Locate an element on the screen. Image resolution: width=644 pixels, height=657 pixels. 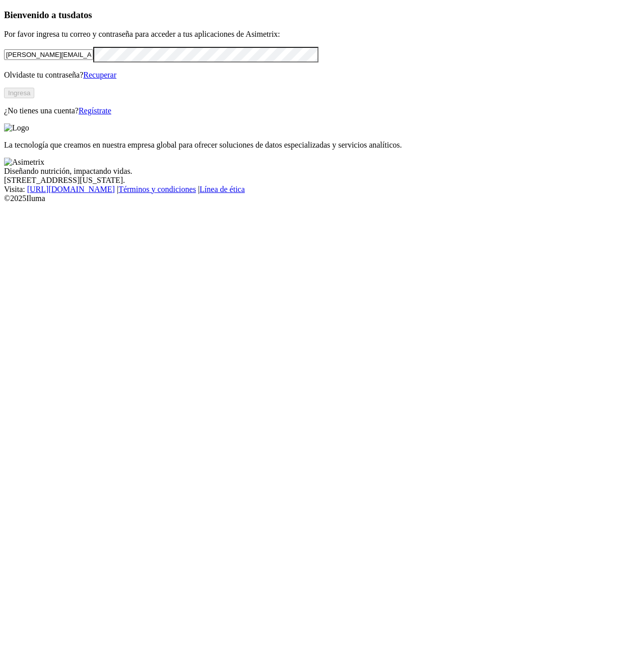
div: Visita : | | is located at coordinates (322, 190).